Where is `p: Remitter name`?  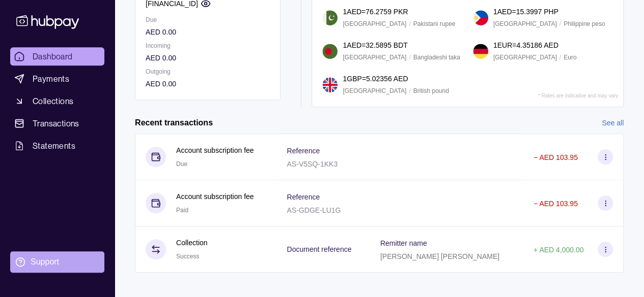 p: Remitter name is located at coordinates (404, 243).